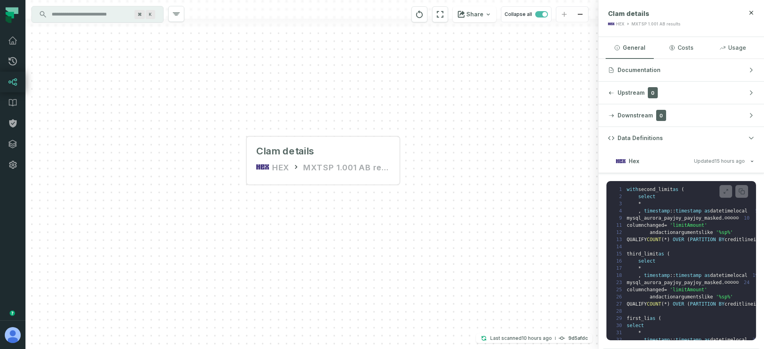  Describe the element at coordinates (619, 283) in the screenshot. I see `span: 23` at that location.